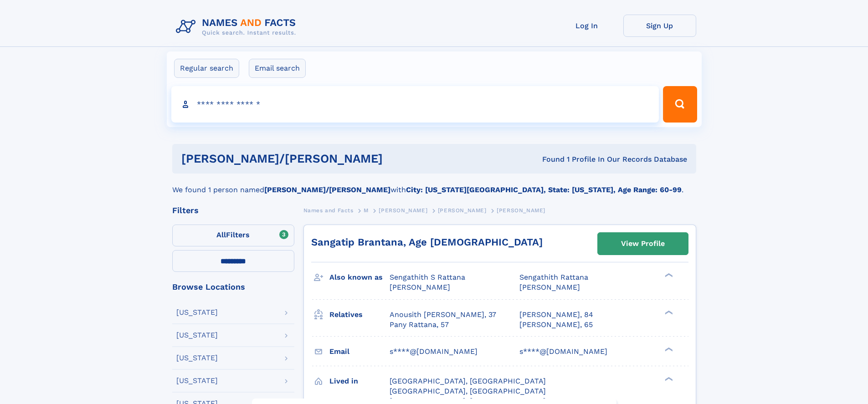  What do you see at coordinates (359, 351) in the screenshot?
I see `h3: Email` at bounding box center [359, 351].